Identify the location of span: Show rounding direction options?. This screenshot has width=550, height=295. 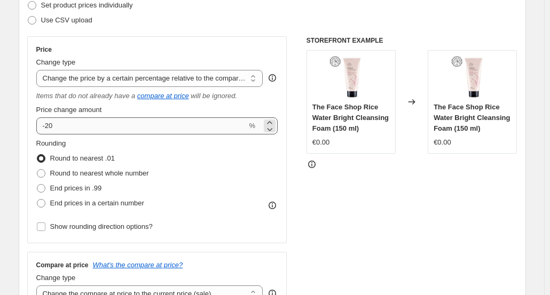
(101, 226).